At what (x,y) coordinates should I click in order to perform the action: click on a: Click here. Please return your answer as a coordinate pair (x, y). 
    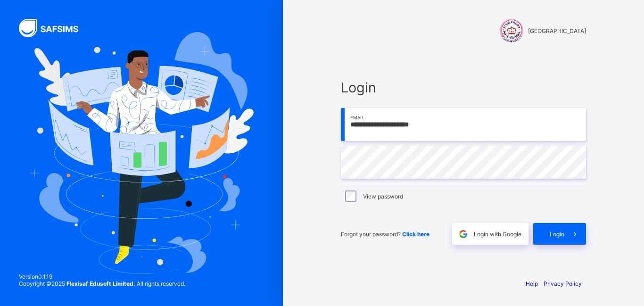
    Looking at the image, I should click on (416, 234).